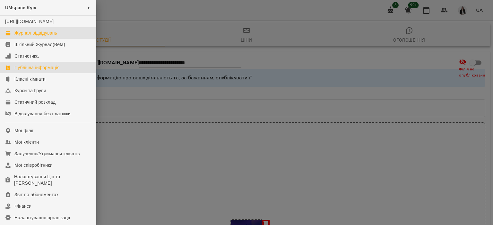 This screenshot has height=225, width=493. What do you see at coordinates (42, 114) in the screenshot?
I see `div: Відвідування без платіжки` at bounding box center [42, 114].